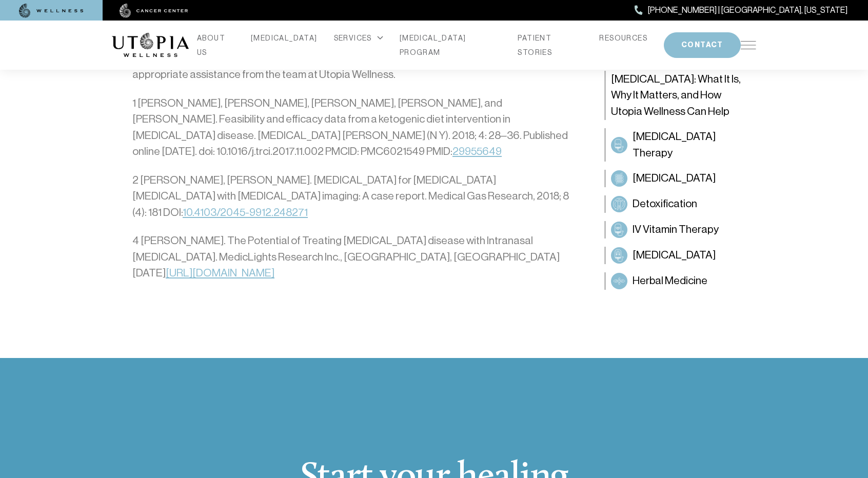 The height and width of the screenshot is (478, 868). What do you see at coordinates (245, 212) in the screenshot?
I see `a: 10.4103/2045-9912.248271` at bounding box center [245, 212].